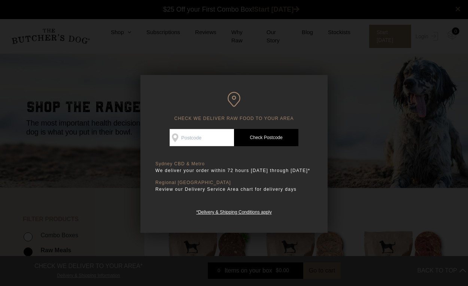 Image resolution: width=468 pixels, height=286 pixels. Describe the element at coordinates (234, 106) in the screenshot. I see `h6: CHECK WE DELIVER RAW FOOD TO YOUR AREA` at that location.